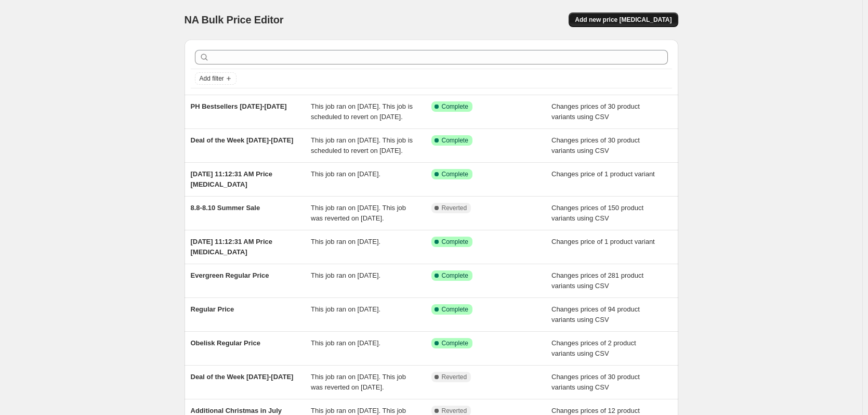  I want to click on span: Obelisk Regular Price, so click(225, 343).